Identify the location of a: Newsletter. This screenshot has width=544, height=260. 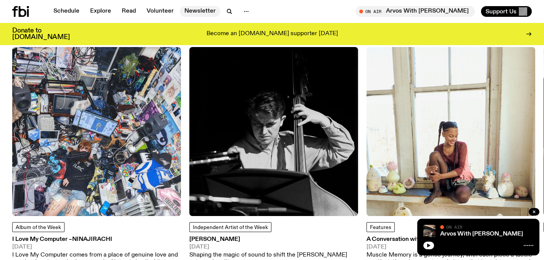
(200, 11).